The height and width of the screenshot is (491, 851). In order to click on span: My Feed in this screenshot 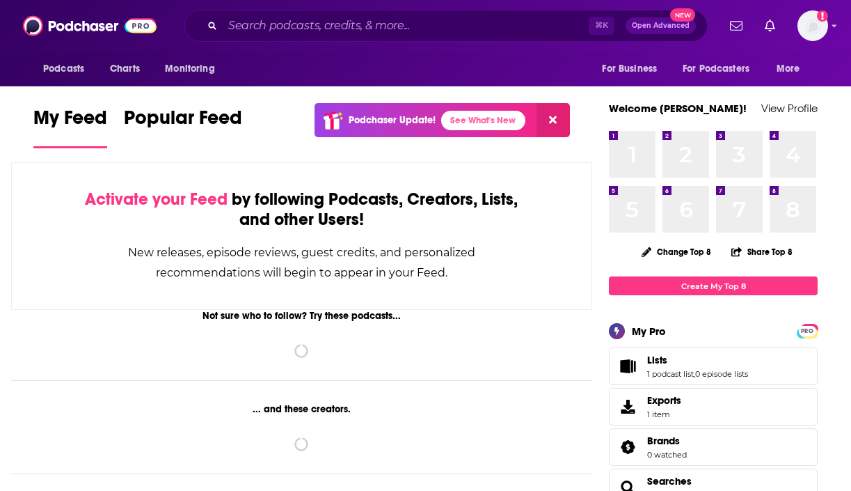, I will do `click(70, 122)`.